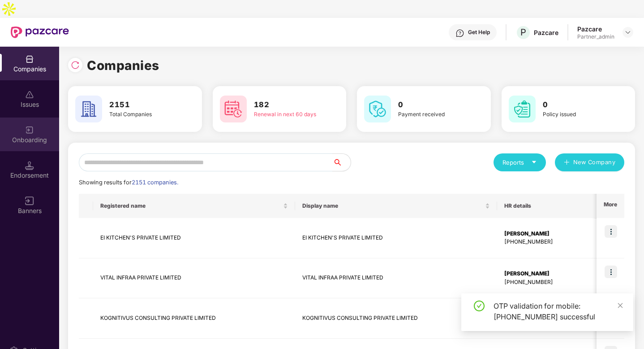 The width and height of the screenshot is (644, 349). What do you see at coordinates (628, 32) in the screenshot?
I see `img: svg+xml;base64,PHN2ZyBpZD0iRHJvcGRvd24tMzJ4MzIiIHhtbG5zPSJodHRwOi8vd3d3LnczLm9yZy8yMDAwL3N2ZyIgd2...` at bounding box center [628, 32].